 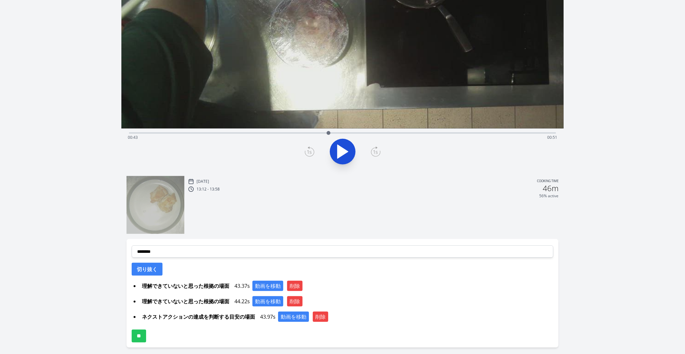 I want to click on p: 56% active, so click(x=549, y=196).